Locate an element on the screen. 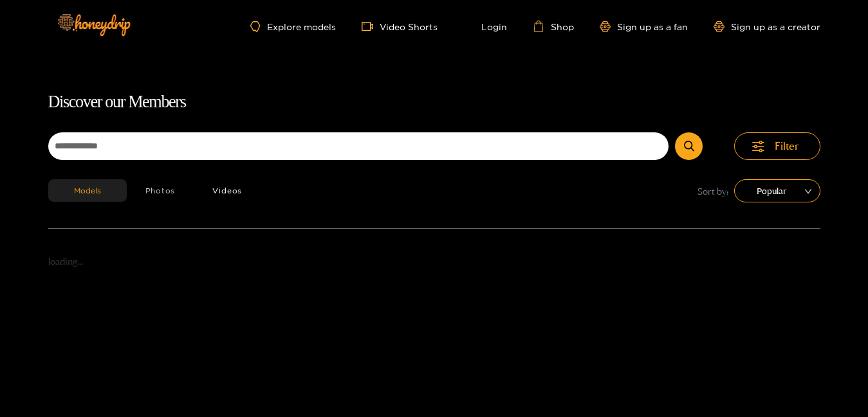  span: Filter is located at coordinates (787, 146).